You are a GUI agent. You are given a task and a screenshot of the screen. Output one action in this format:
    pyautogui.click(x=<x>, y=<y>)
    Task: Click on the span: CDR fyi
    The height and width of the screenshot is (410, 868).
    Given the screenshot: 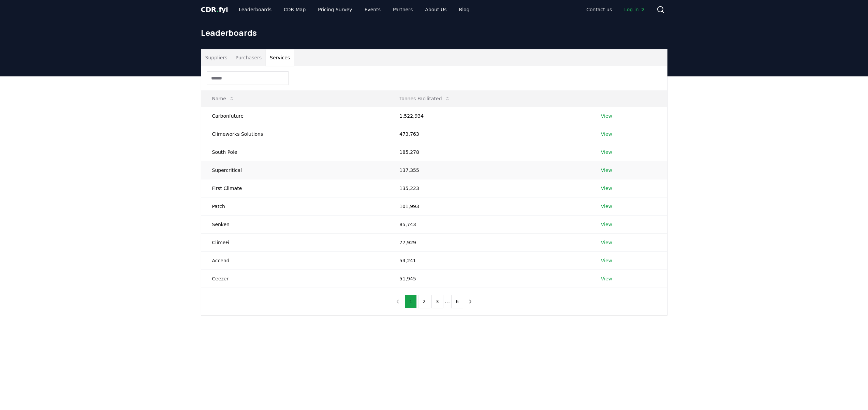 What is the action you would take?
    pyautogui.click(x=215, y=9)
    